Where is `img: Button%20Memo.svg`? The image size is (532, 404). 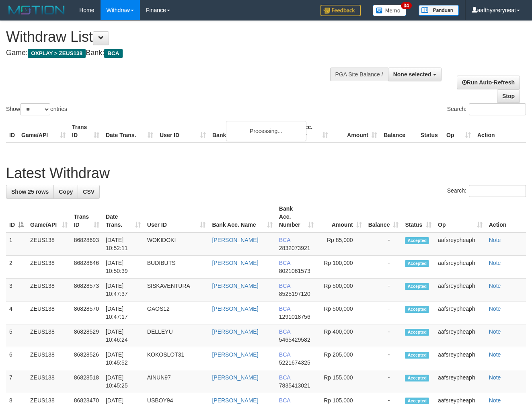
img: Button%20Memo.svg is located at coordinates (390, 10).